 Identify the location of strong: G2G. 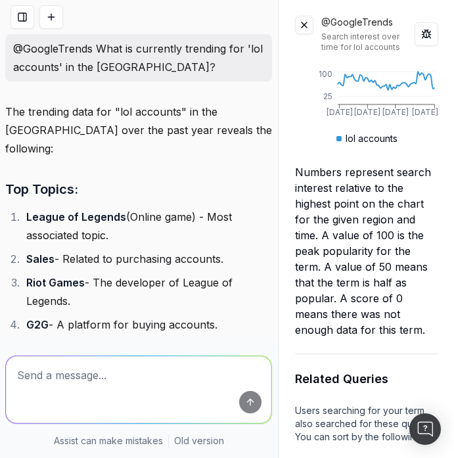
(37, 325).